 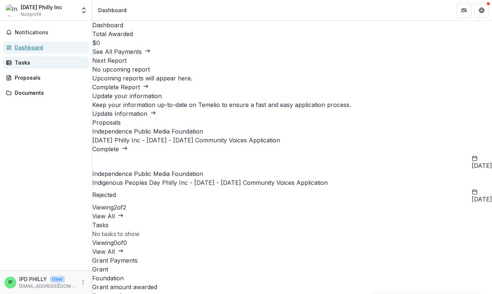 I want to click on div: Tasks, so click(x=49, y=62).